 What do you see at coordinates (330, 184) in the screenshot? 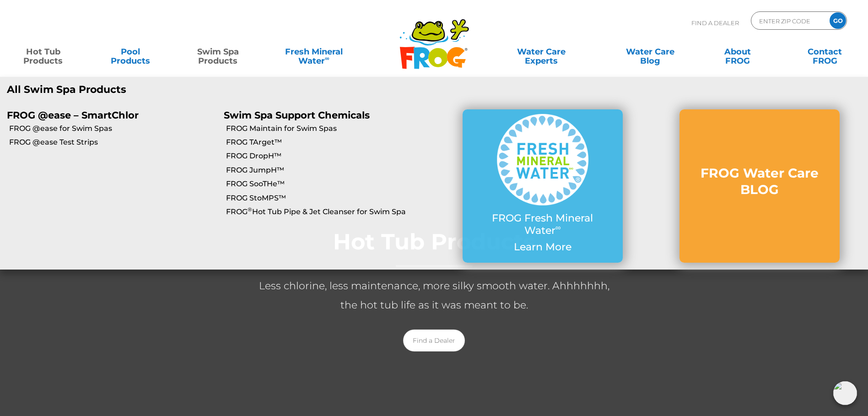
I see `a: FROG SooTHe™` at bounding box center [330, 184].